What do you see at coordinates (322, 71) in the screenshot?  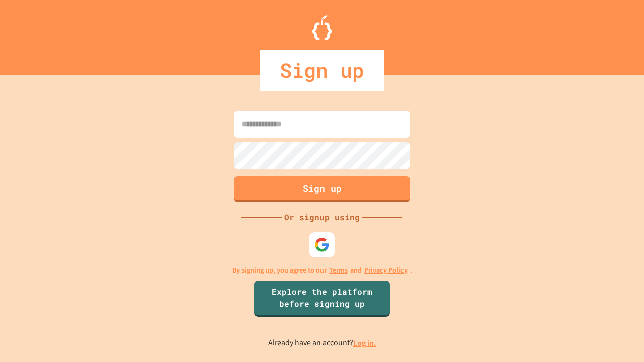 I see `div: Sign up` at bounding box center [322, 71].